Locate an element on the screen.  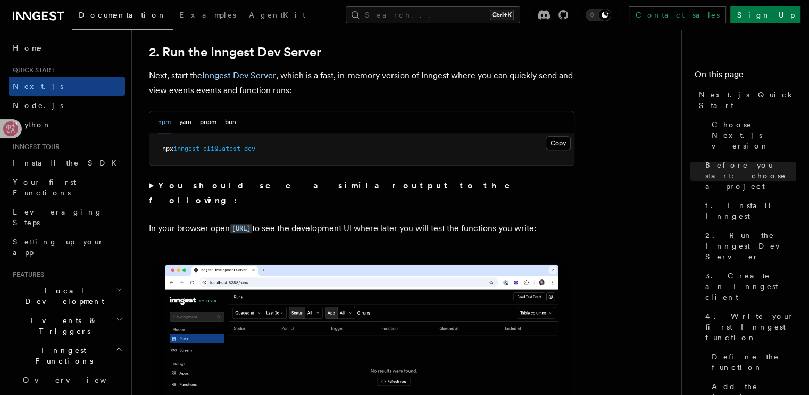
a: 1. Install Inngest is located at coordinates (749, 211).